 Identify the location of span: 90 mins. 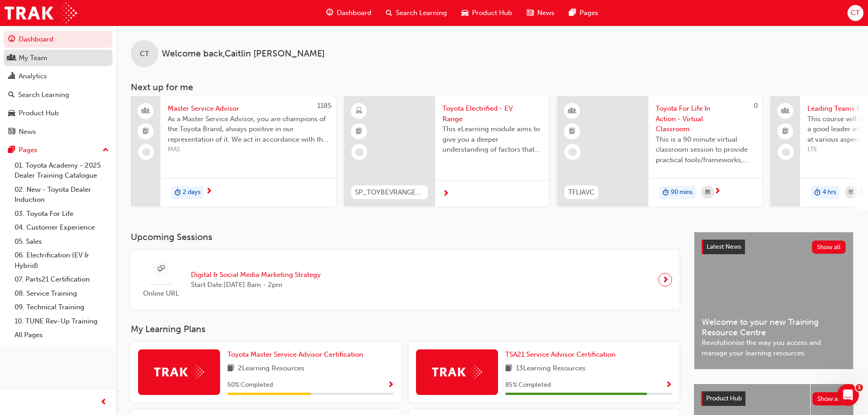
(682, 192).